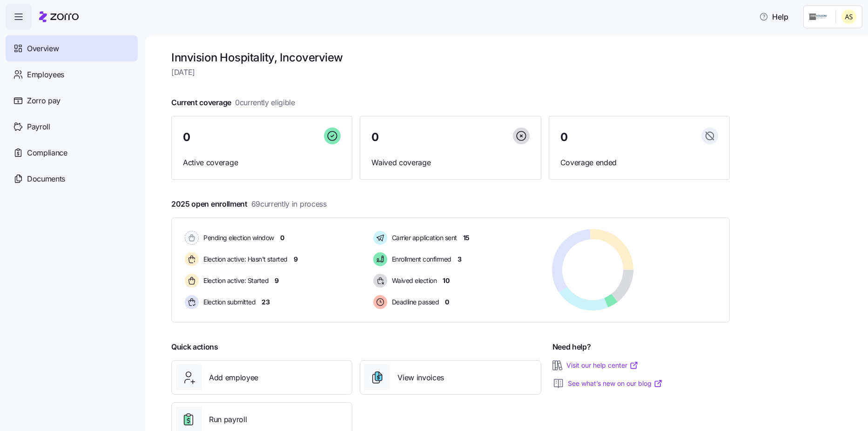  I want to click on span: Pending election window, so click(237, 238).